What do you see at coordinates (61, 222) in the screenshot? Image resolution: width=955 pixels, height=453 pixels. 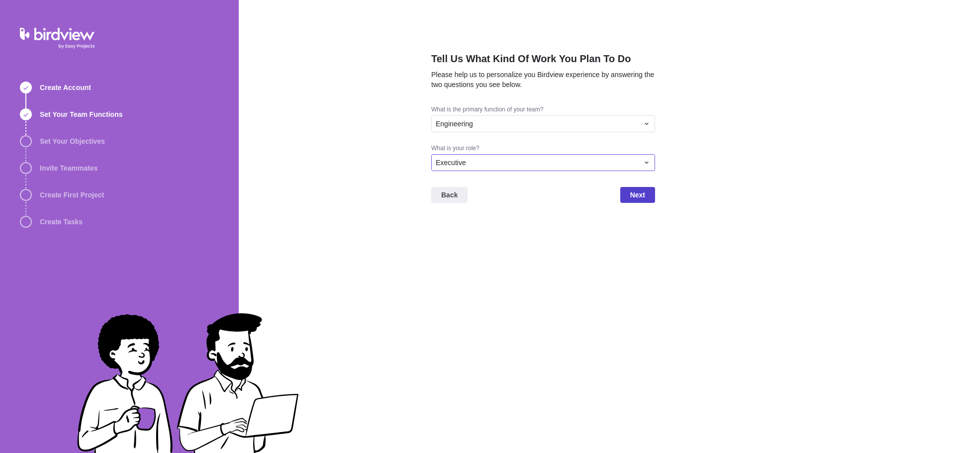 I see `span: Create Tasks` at bounding box center [61, 222].